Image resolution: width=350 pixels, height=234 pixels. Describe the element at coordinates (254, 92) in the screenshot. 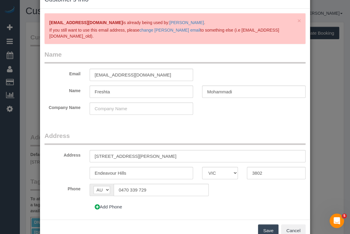

I see `input: Last Name` at that location.